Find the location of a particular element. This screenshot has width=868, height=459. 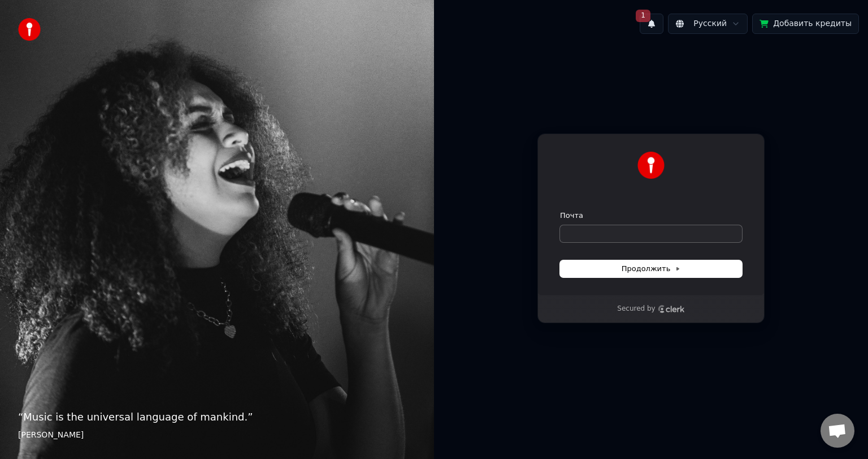

button: 1 is located at coordinates (652, 24).